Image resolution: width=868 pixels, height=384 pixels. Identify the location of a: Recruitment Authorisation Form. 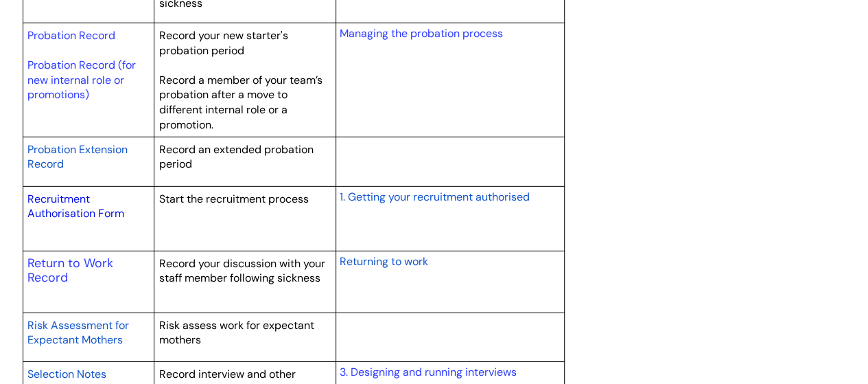
(75, 206).